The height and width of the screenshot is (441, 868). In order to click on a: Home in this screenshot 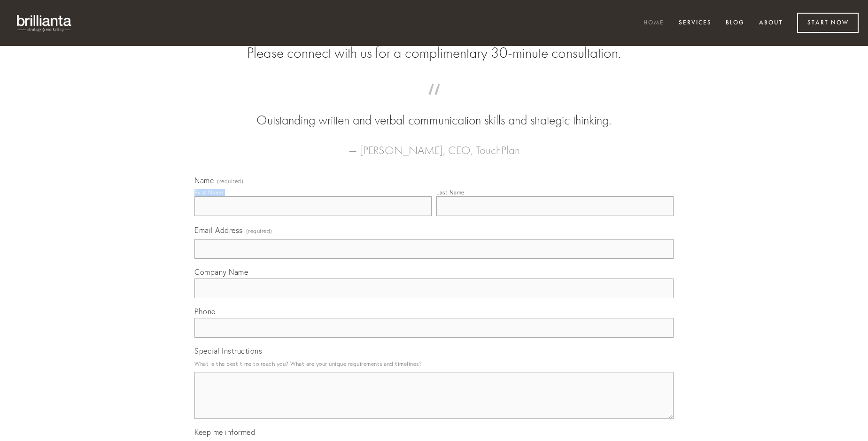, I will do `click(654, 23)`.